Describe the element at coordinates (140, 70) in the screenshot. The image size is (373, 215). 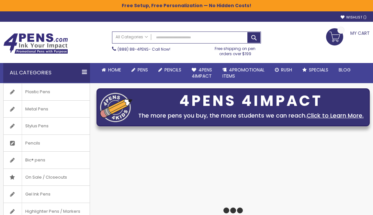
I see `a: Pens` at that location.